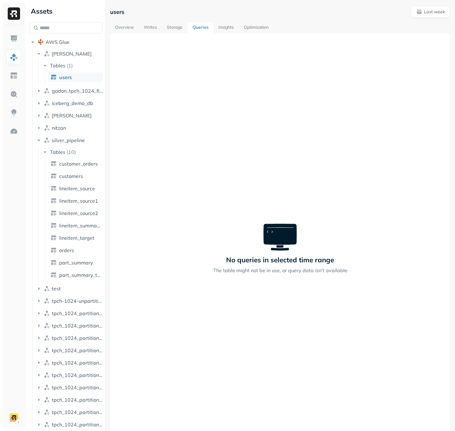 This screenshot has width=455, height=431. I want to click on span: lineitem_summary, so click(80, 225).